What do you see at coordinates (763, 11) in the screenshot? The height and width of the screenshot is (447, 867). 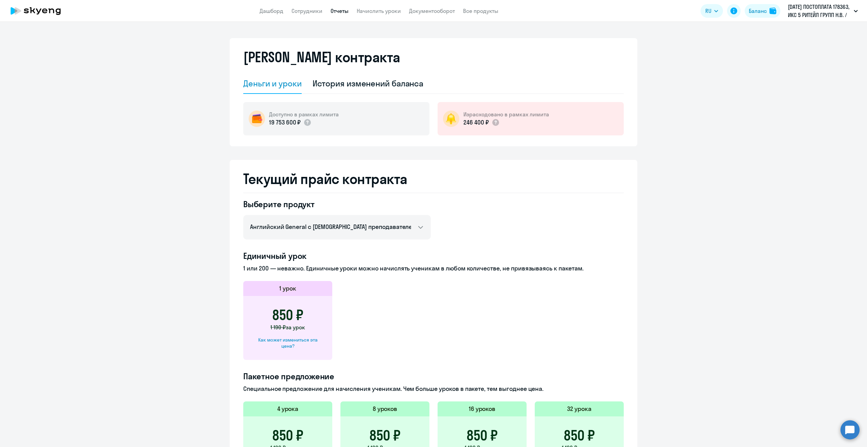 I see `a: Балансbalance` at bounding box center [763, 11].